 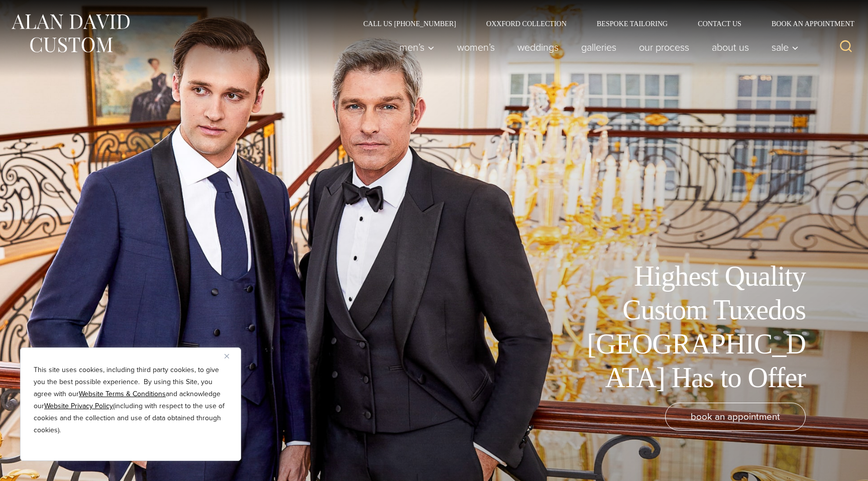 I want to click on a: Website Terms & Conditions, so click(x=122, y=393).